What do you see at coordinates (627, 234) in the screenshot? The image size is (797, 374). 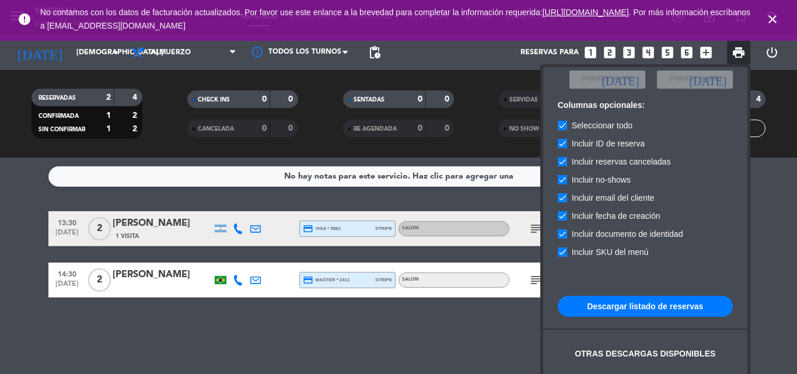 I see `span: Incluir documento de identidad` at bounding box center [627, 234].